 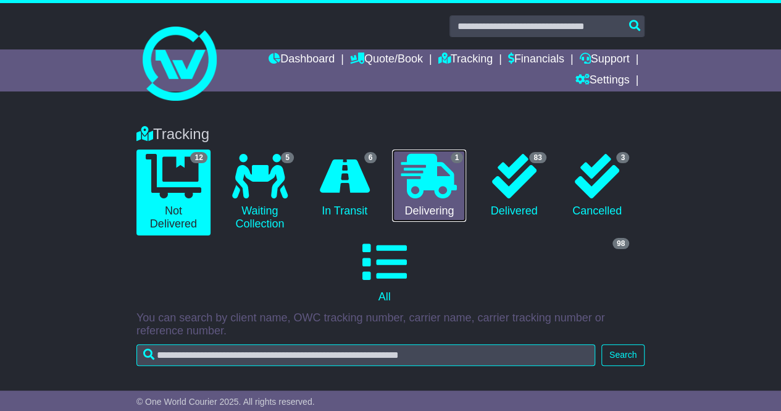 What do you see at coordinates (623, 158) in the screenshot?
I see `span: 3` at bounding box center [623, 158].